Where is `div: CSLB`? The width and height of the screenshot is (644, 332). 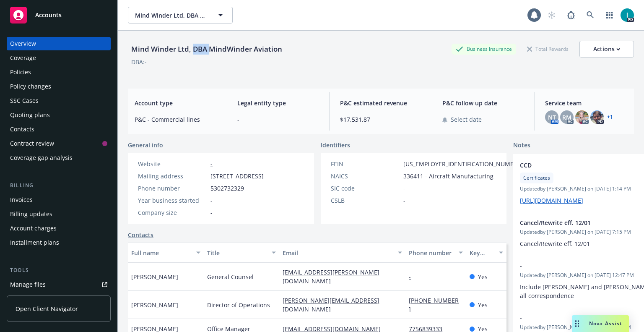 div: CSLB is located at coordinates (366, 201).